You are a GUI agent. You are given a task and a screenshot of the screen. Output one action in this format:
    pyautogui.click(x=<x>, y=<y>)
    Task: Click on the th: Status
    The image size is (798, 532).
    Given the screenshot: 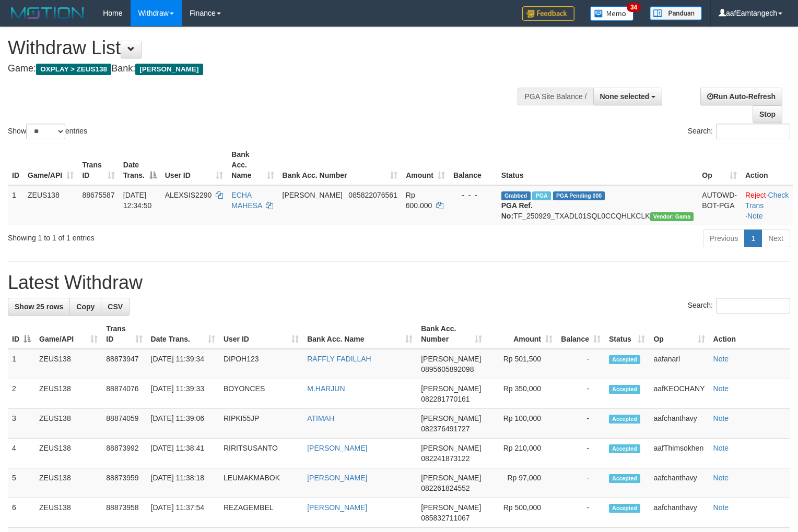 What is the action you would take?
    pyautogui.click(x=597, y=165)
    